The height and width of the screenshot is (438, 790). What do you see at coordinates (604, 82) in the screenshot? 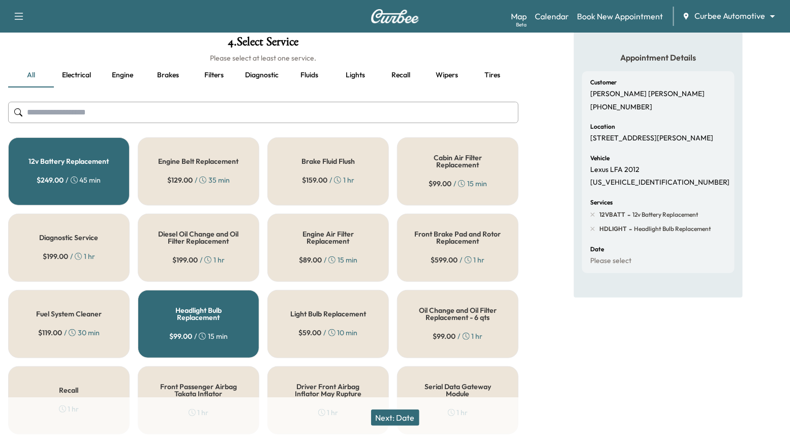
I see `h6: Customer` at bounding box center [604, 82].